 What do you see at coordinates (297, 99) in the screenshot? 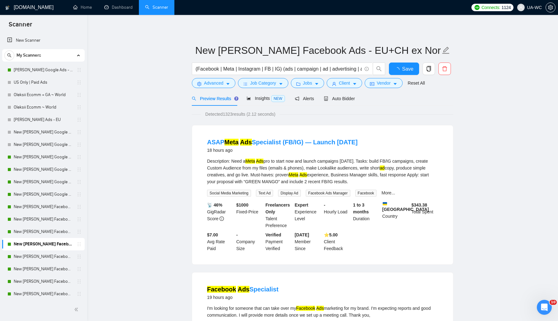
I see `span: notification` at bounding box center [297, 99].